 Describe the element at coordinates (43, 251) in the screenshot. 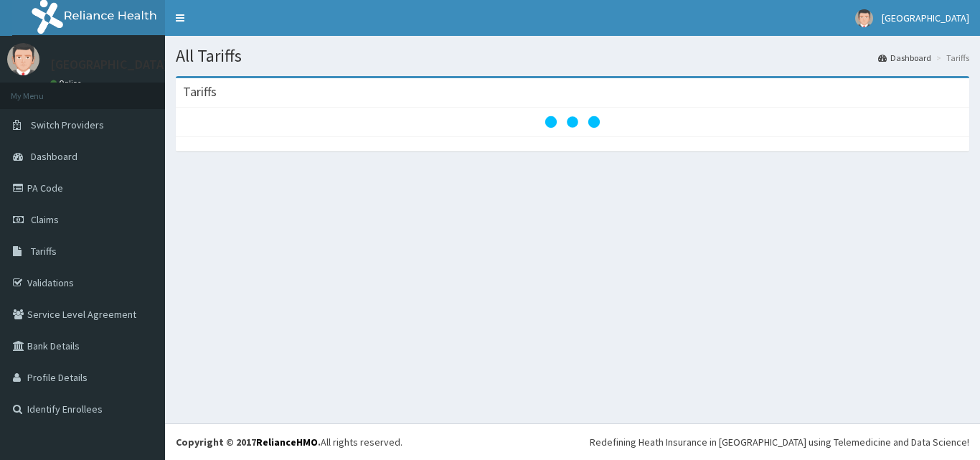

I see `span: Tariffs` at that location.